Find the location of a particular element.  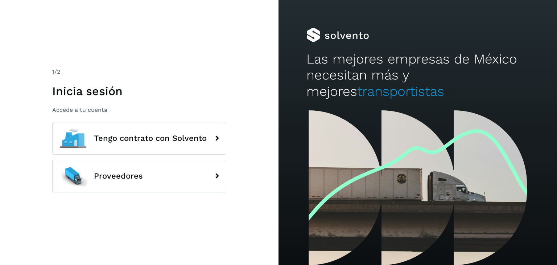

span: Tengo contrato con Solvento is located at coordinates (150, 138).